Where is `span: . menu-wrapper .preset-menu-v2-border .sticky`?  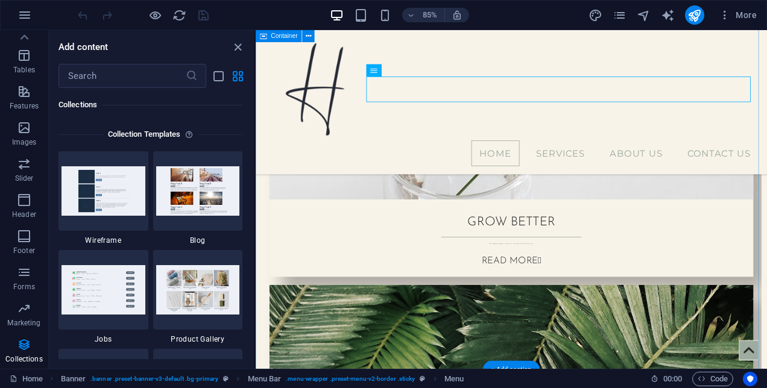
span: . menu-wrapper .preset-menu-v2-border .sticky is located at coordinates (350, 379).